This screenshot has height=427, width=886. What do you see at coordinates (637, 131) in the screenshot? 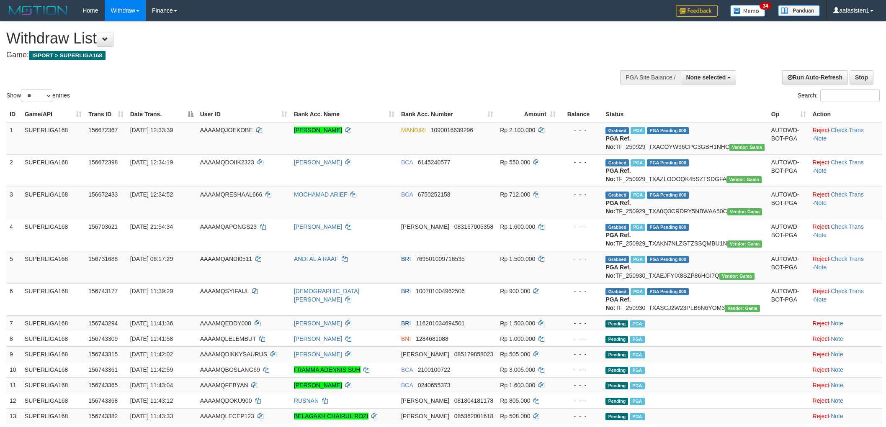
I see `span: Marked by aafsengchandara` at bounding box center [637, 131].